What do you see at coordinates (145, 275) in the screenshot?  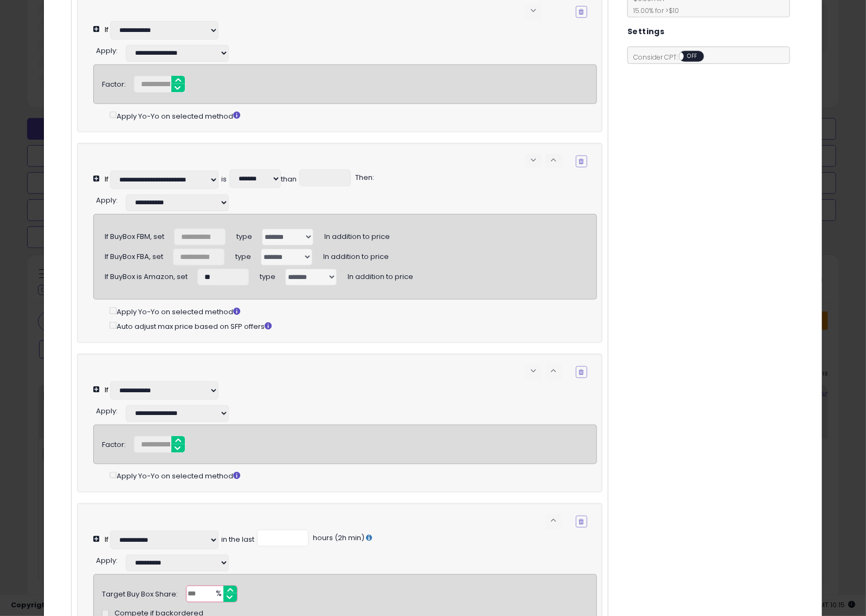 I see `div: If BuyBox is Amazon, set` at bounding box center [145, 275].